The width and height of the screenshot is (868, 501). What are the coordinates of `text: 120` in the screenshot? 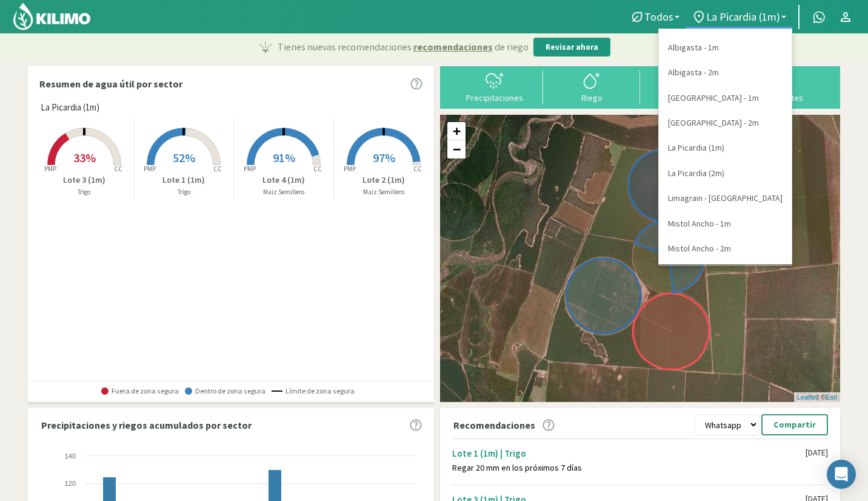 It's located at (70, 483).